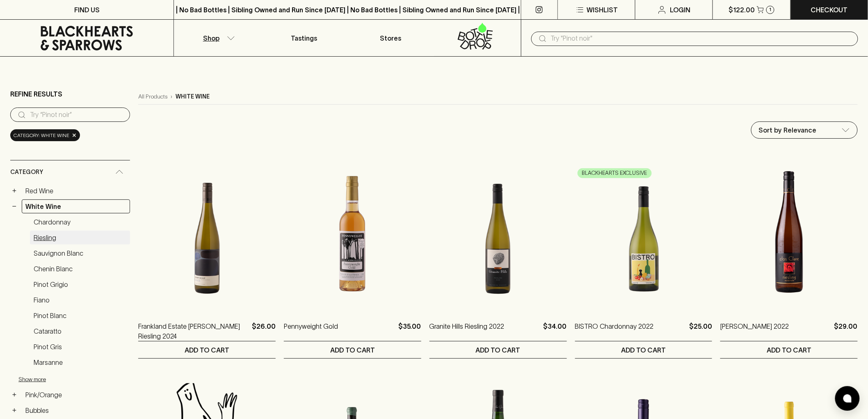  I want to click on a: Marsanne, so click(80, 362).